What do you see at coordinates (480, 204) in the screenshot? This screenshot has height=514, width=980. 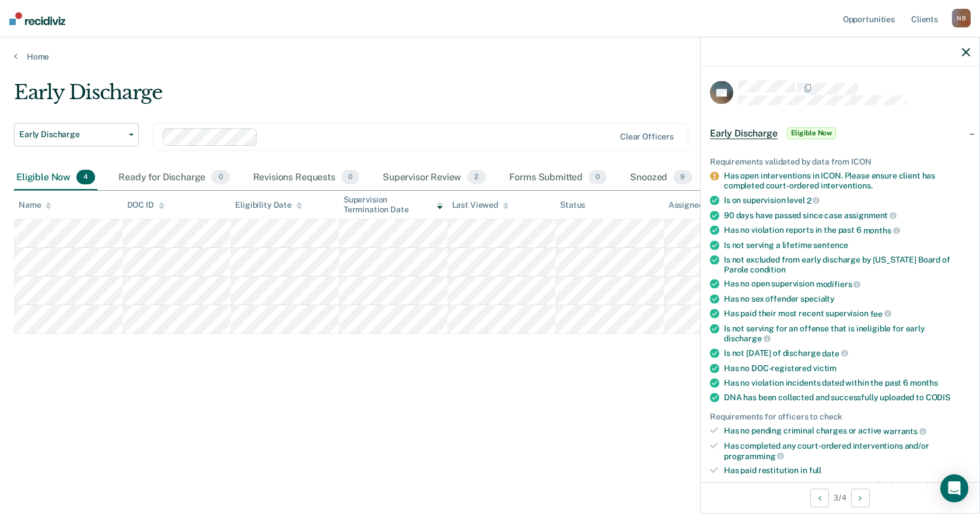 I see `div: Last Viewed` at bounding box center [480, 204].